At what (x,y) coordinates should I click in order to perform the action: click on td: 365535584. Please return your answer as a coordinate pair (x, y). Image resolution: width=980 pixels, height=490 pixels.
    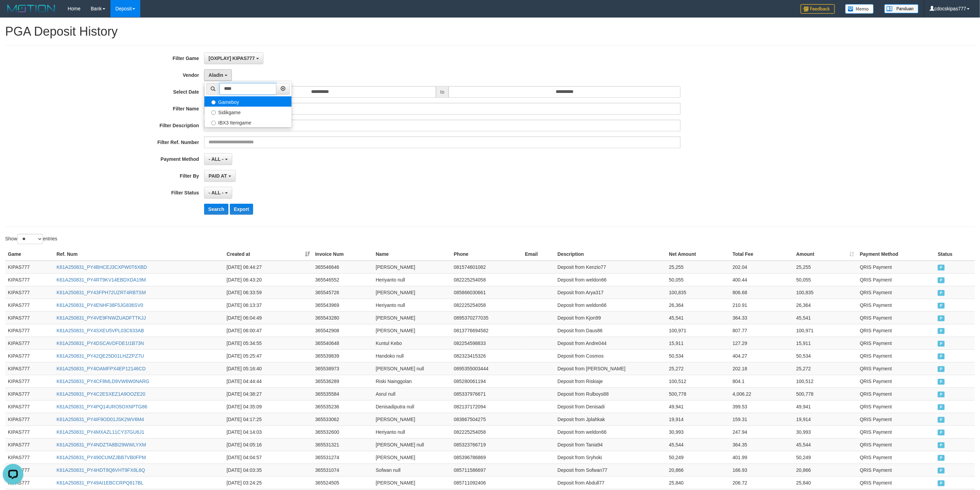
    Looking at the image, I should click on (342, 394).